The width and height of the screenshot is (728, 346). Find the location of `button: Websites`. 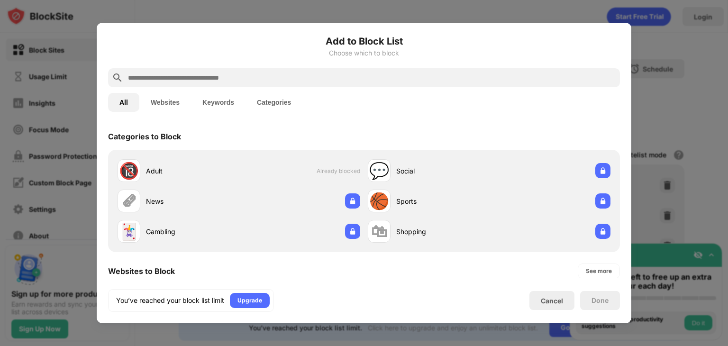

button: Websites is located at coordinates (165, 102).